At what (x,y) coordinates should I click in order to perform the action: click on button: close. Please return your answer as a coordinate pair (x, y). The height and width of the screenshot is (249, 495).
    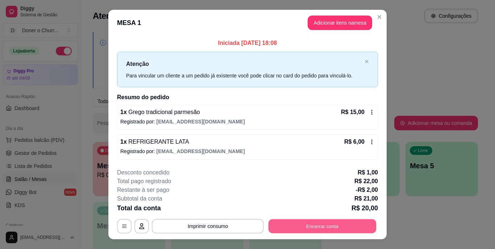
    Looking at the image, I should click on (367, 62).